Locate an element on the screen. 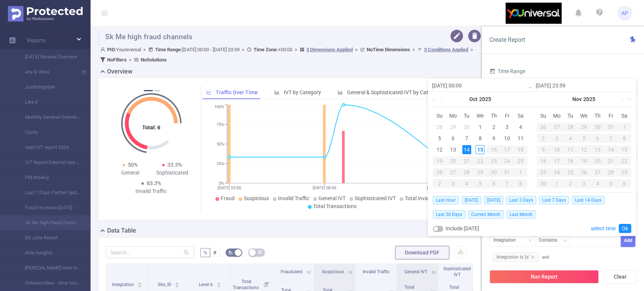 This screenshot has height=291, width=644. input: End date is located at coordinates (584, 86).